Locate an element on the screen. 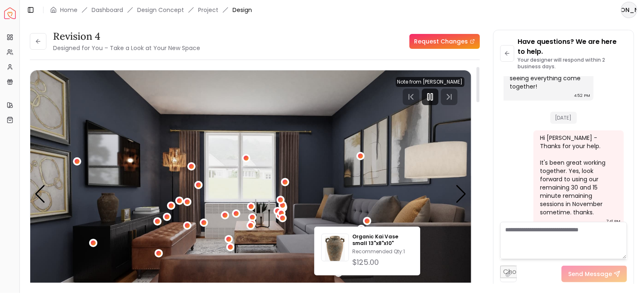  p: Your designer will respond within 2 business days. is located at coordinates (572, 63).